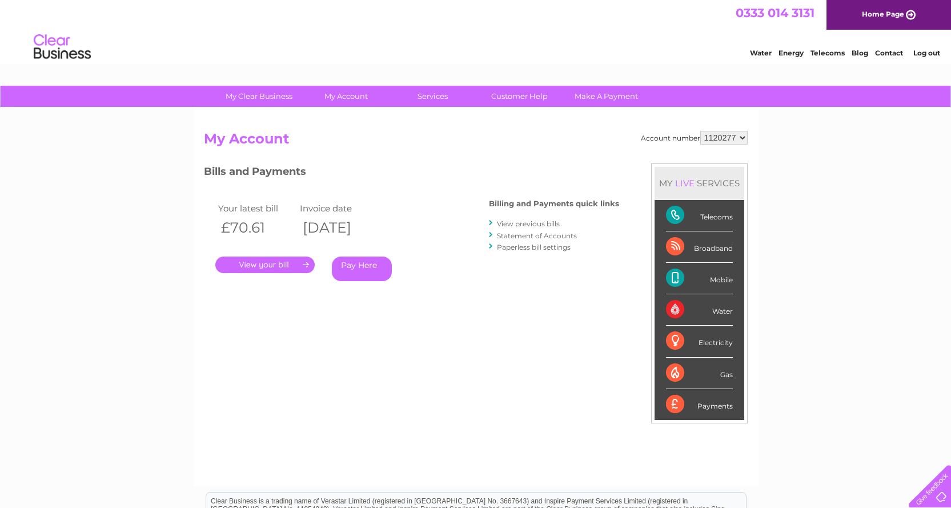 The image size is (951, 508). What do you see at coordinates (828, 53) in the screenshot?
I see `a: Telecoms` at bounding box center [828, 53].